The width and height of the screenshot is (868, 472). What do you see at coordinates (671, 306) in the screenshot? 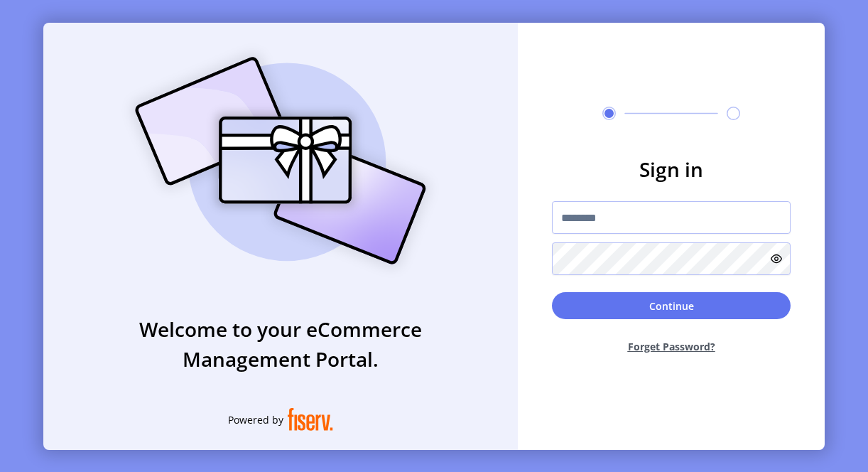
I see `button: Continue` at bounding box center [671, 306].